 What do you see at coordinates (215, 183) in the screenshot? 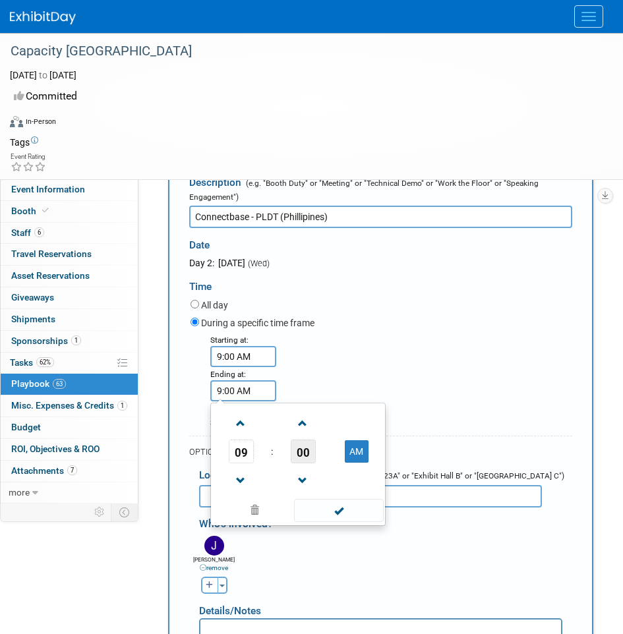
I see `span: Description` at bounding box center [215, 183].